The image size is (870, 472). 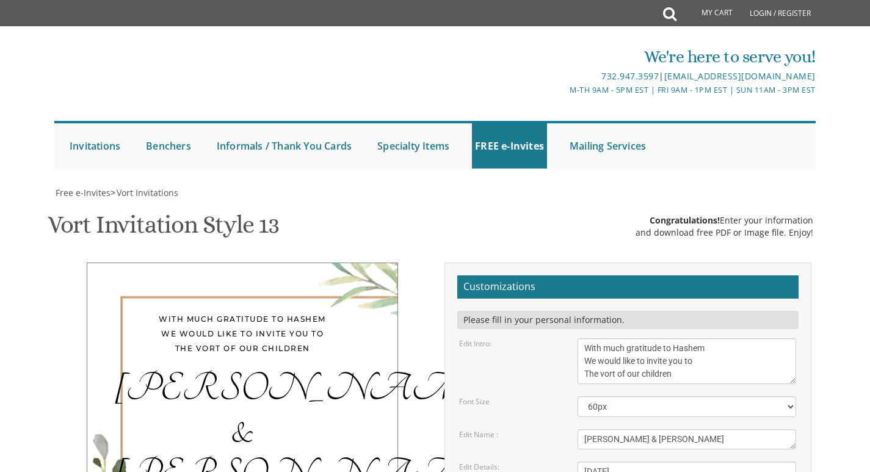 I want to click on label: Font Size, so click(x=474, y=401).